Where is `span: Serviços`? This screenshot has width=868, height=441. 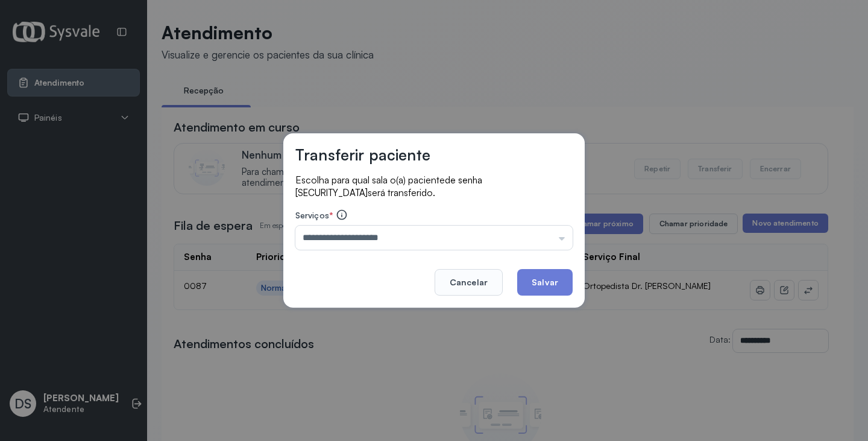
span: Serviços is located at coordinates (312, 214).